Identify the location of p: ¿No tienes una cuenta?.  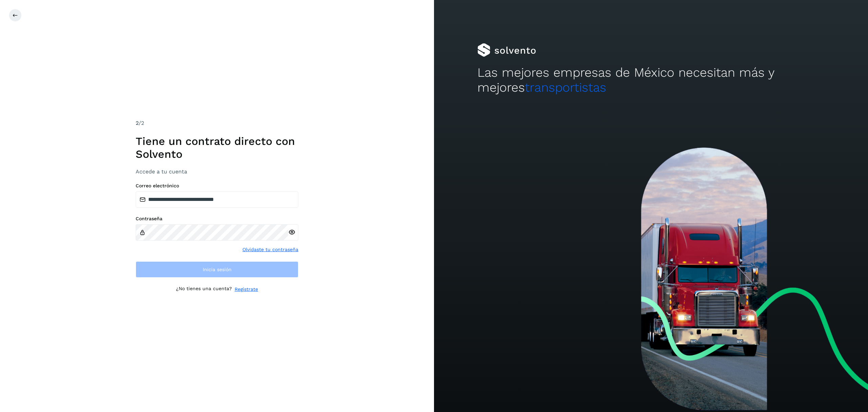
(204, 289).